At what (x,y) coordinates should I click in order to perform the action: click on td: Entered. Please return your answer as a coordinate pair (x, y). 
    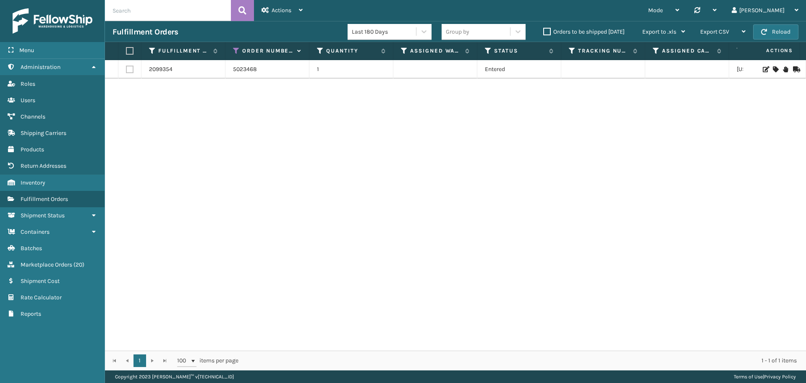
    Looking at the image, I should click on (519, 69).